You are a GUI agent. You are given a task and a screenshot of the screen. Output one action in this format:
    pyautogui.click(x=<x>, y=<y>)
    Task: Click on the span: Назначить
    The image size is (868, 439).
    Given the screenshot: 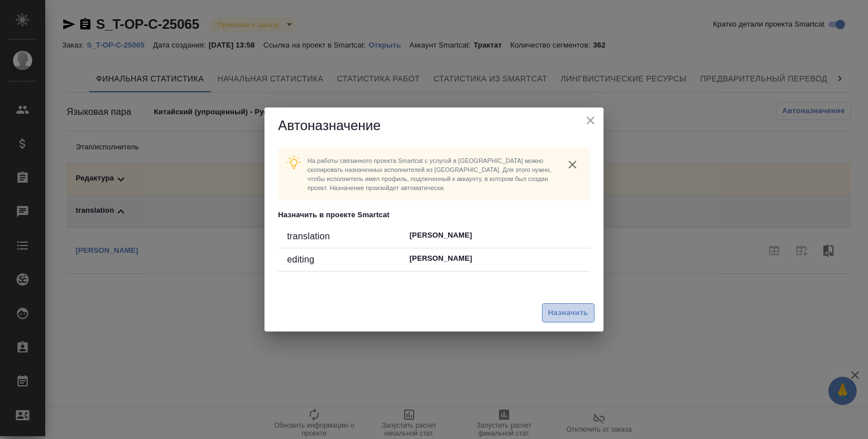 What is the action you would take?
    pyautogui.click(x=568, y=313)
    